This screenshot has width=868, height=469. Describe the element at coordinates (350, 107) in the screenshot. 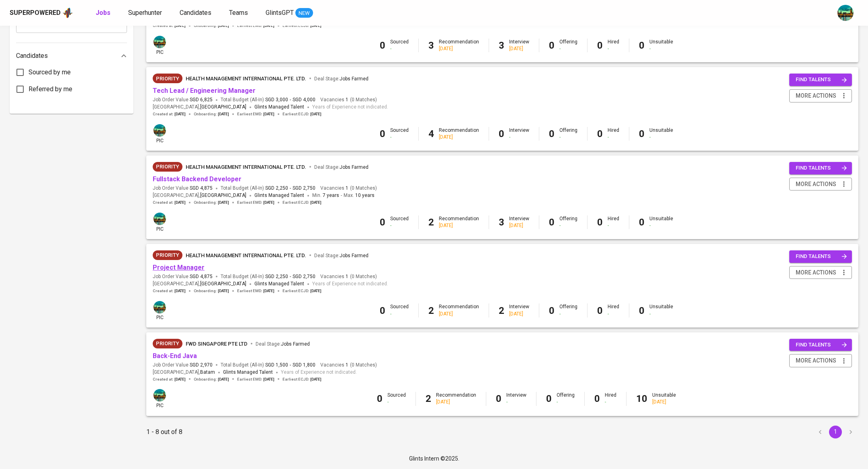

I see `span: Years of Experience not indicated.` at that location.